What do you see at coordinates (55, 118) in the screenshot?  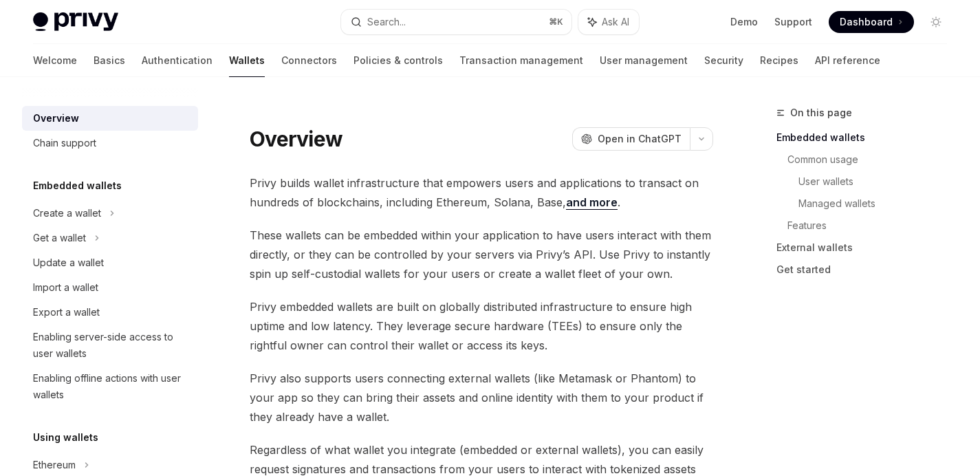 I see `div: Overview` at bounding box center [55, 118].